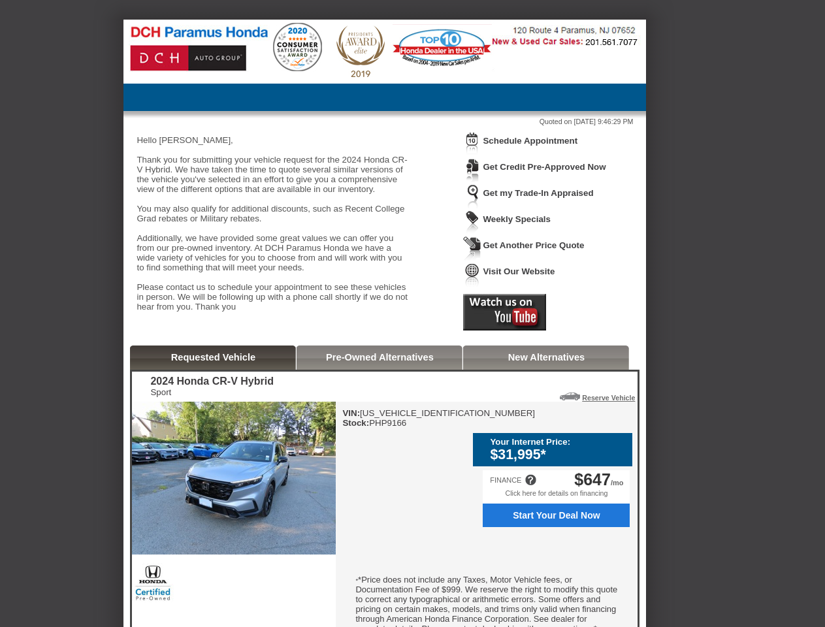 The image size is (825, 627). What do you see at coordinates (598, 479) in the screenshot?
I see `div: /mo` at bounding box center [598, 479].